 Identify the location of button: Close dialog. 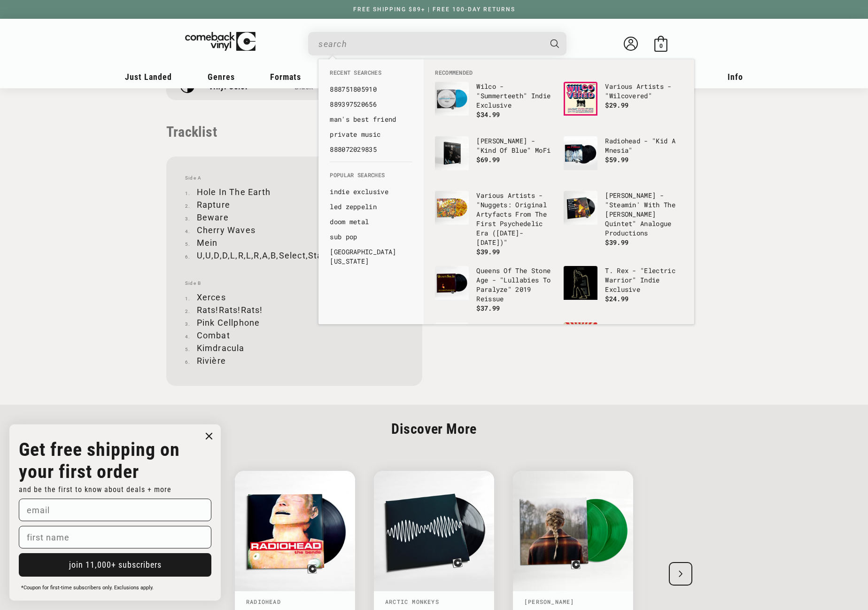
(209, 436).